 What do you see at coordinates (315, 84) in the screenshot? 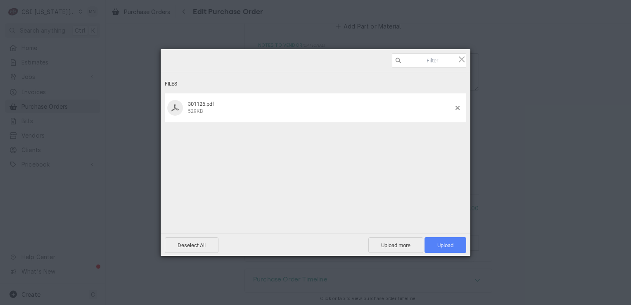
I see `div: Files` at bounding box center [315, 84].